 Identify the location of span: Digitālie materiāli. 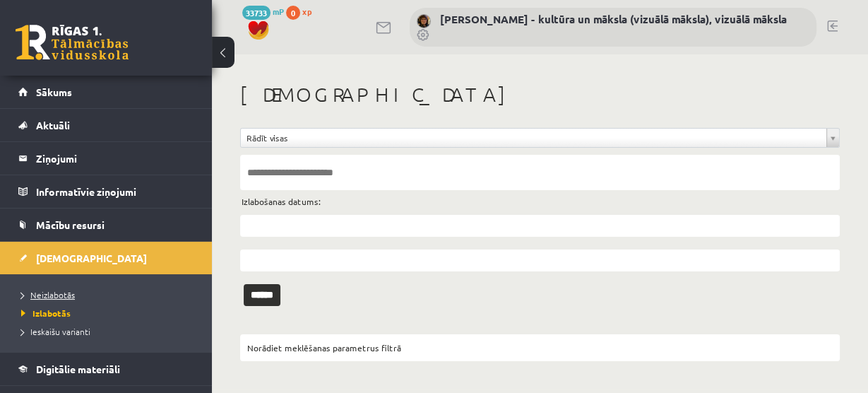
(78, 368).